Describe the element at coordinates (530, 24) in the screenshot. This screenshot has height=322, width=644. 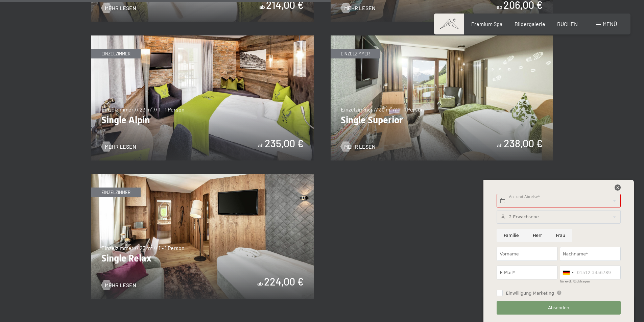
I see `span: Bildergalerie` at that location.